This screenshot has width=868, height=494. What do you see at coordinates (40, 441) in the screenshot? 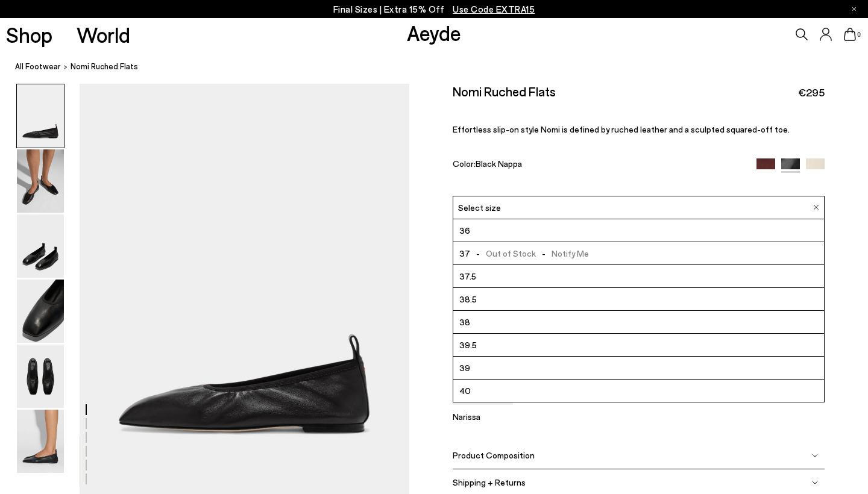
I see `img: Nomi Ruched Flats - Image 6` at bounding box center [40, 441].